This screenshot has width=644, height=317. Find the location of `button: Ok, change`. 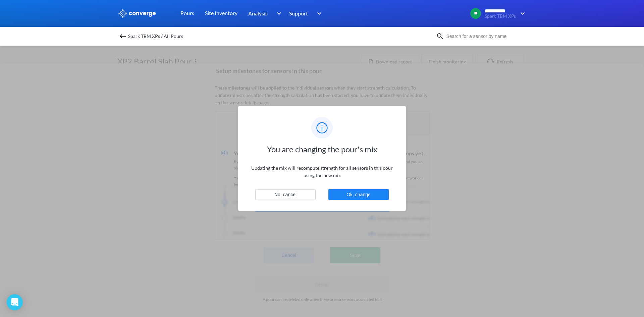

button: Ok, change is located at coordinates (358, 195).